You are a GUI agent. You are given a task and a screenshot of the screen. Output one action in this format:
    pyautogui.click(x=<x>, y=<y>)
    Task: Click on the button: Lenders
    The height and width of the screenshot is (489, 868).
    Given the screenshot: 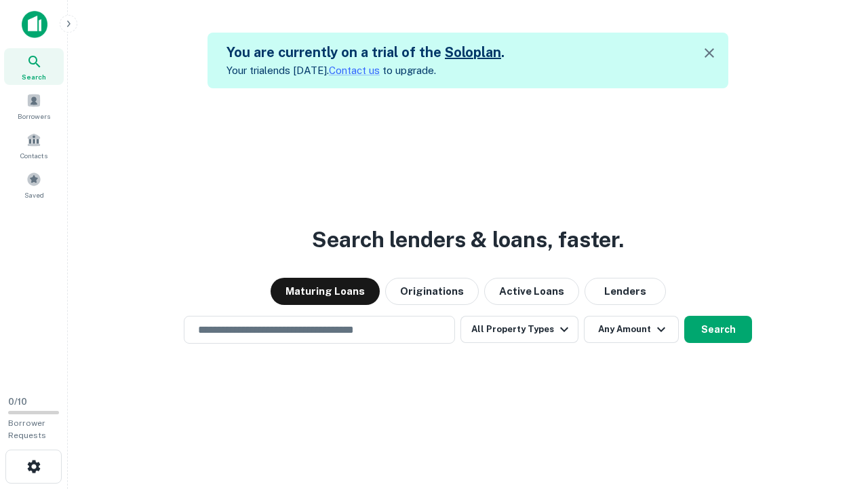 What is the action you would take?
    pyautogui.click(x=625, y=291)
    